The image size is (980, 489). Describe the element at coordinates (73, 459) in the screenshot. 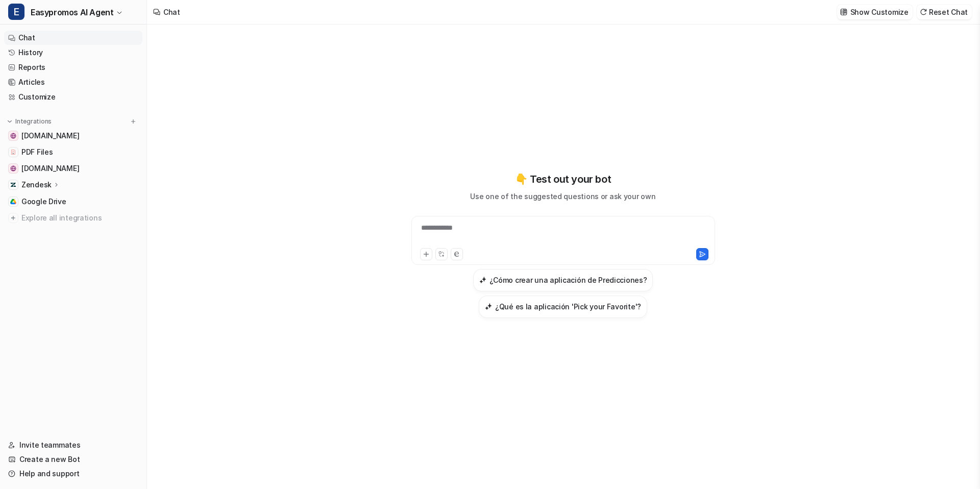

I see `a: Create a new Bot` at that location.